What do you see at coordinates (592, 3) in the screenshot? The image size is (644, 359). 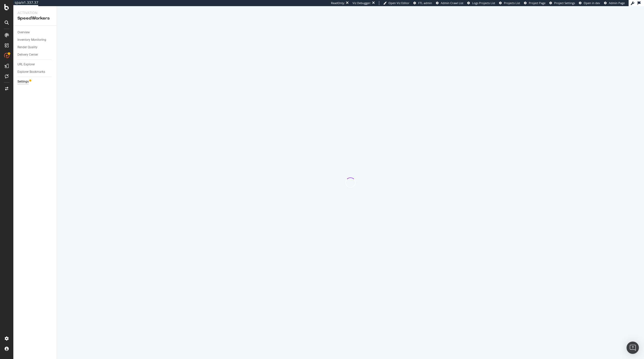 I see `span: Open in dev` at bounding box center [592, 3].